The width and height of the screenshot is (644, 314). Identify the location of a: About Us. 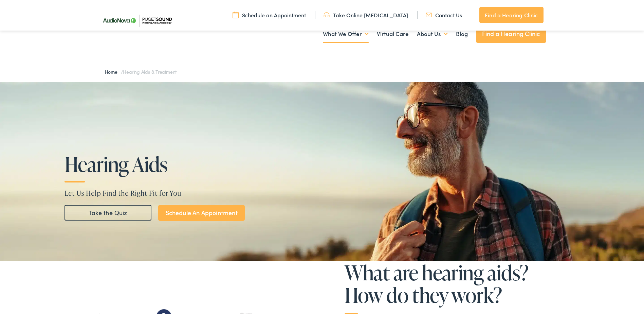
(433, 34).